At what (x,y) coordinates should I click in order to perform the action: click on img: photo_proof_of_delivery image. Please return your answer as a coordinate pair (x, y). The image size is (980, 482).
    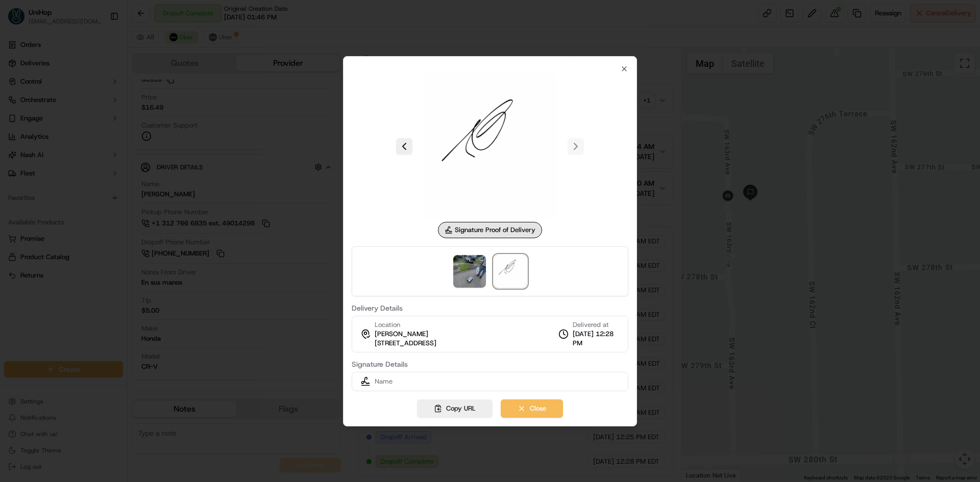
    Looking at the image, I should click on (470, 271).